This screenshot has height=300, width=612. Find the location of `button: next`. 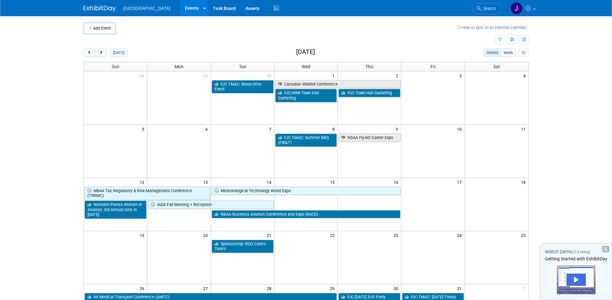

button: next is located at coordinates (101, 53).